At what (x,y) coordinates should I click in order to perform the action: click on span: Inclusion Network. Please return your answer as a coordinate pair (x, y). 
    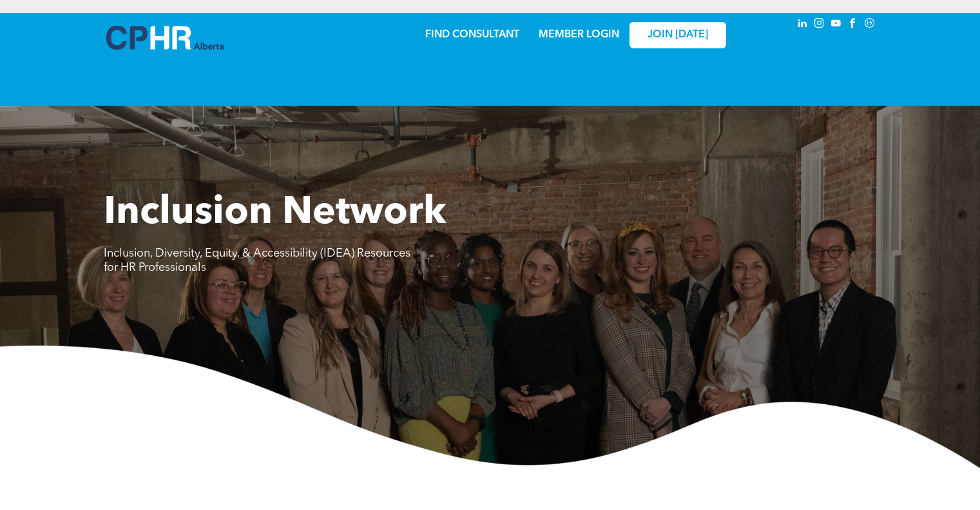
    Looking at the image, I should click on (275, 213).